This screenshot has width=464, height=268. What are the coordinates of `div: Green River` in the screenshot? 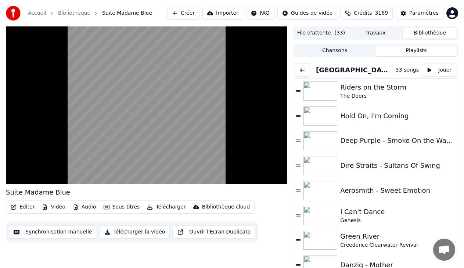 It's located at (397, 236).